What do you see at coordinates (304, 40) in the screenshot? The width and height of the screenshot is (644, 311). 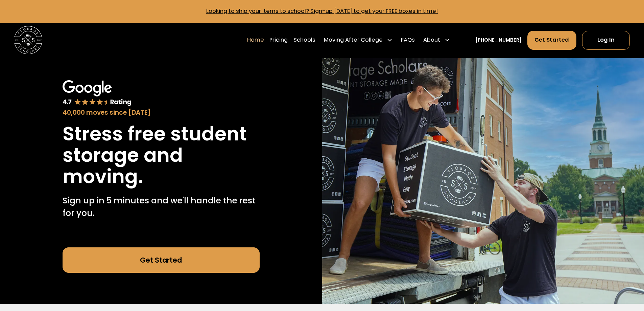 I see `a: Schools` at bounding box center [304, 40].